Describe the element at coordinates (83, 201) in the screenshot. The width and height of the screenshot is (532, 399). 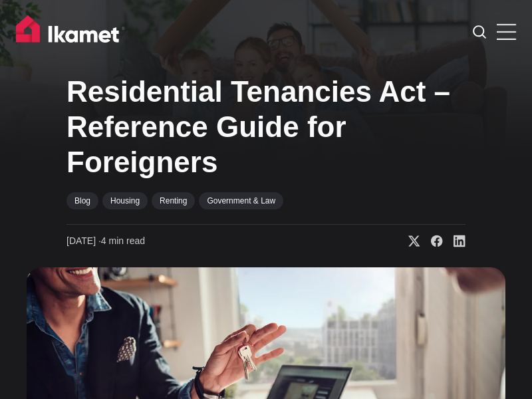
I see `a: Blog` at that location.